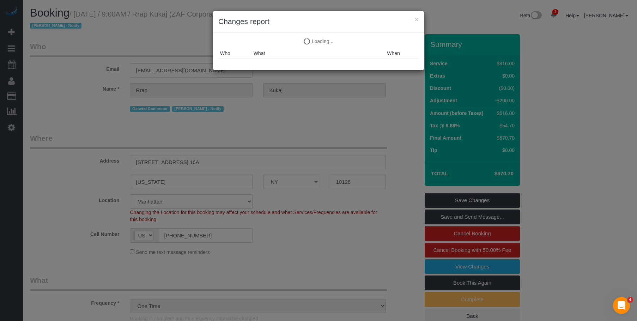 The width and height of the screenshot is (637, 321). I want to click on sui-modal: Changes report, so click(319, 41).